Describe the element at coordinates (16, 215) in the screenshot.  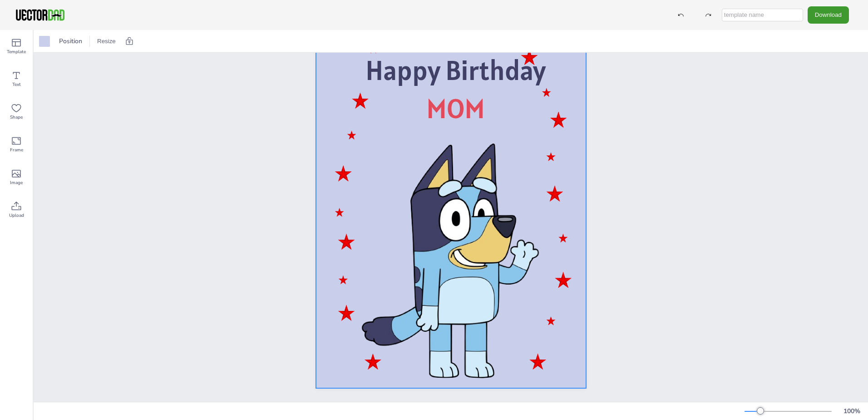
I see `span: Upload` at that location.